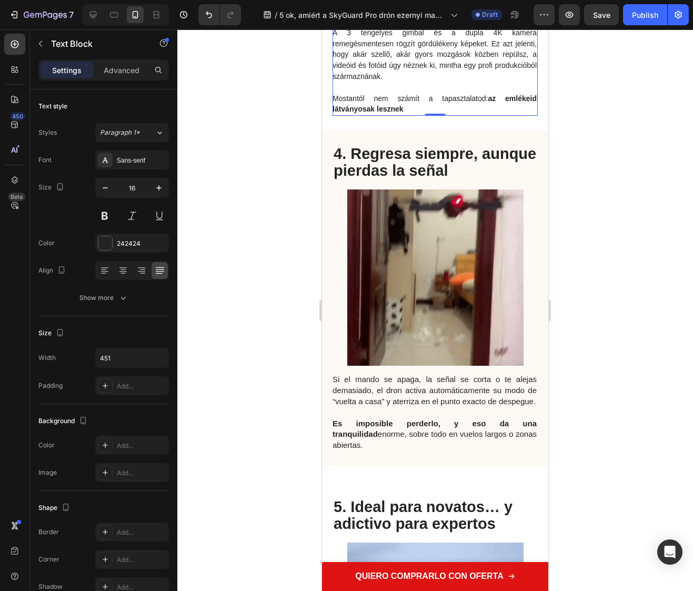  I want to click on input: Auto, so click(132, 358).